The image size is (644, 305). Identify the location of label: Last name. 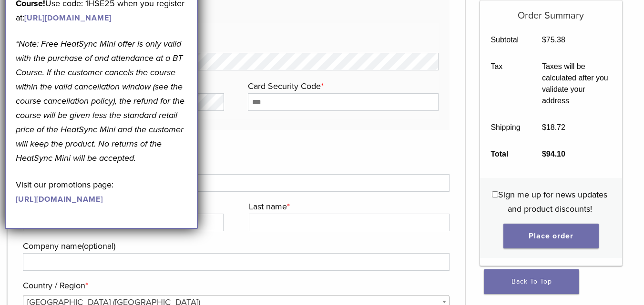
(348, 207).